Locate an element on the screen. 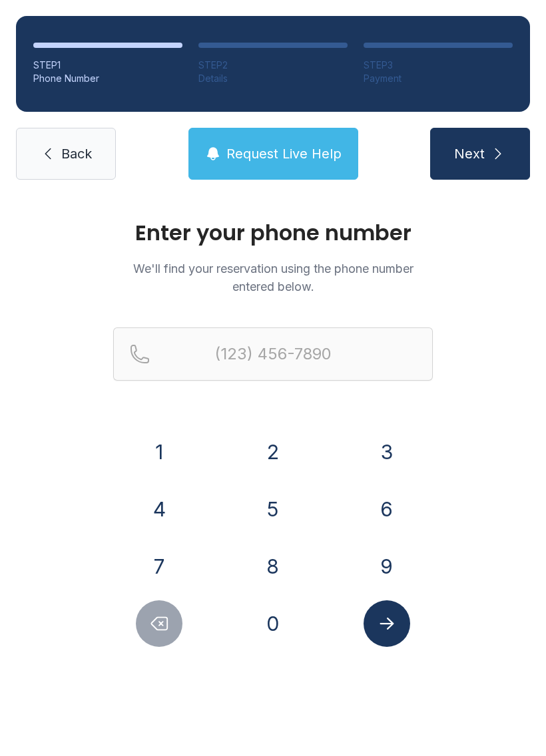  div: Phone Number is located at coordinates (108, 78).